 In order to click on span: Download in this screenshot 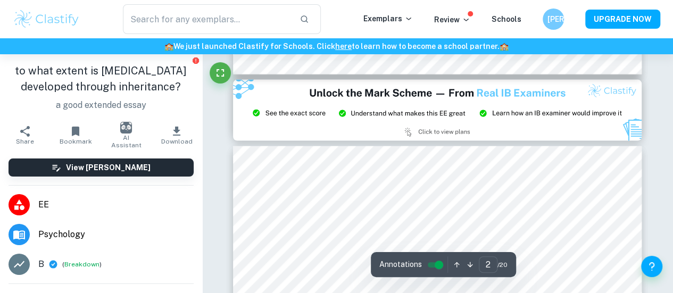, I will do `click(177, 142)`.